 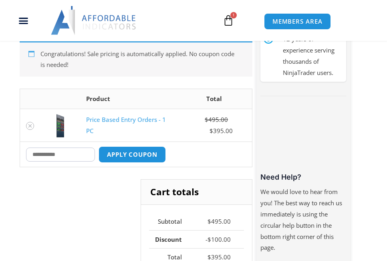 I want to click on a: MEMBERS AREA, so click(x=297, y=21).